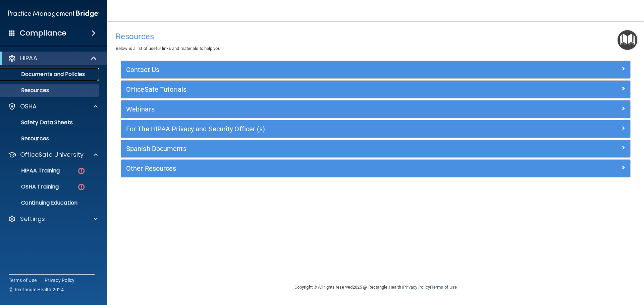  Describe the element at coordinates (312, 109) in the screenshot. I see `h5: Webinars` at that location.